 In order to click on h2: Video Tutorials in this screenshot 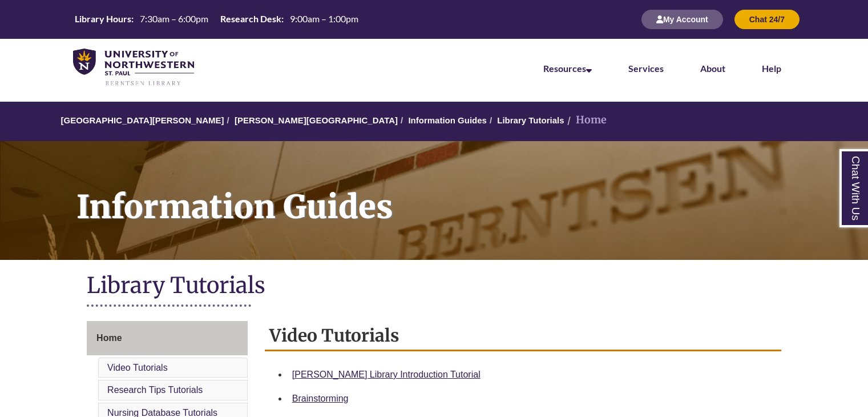, I will do `click(523, 336)`.